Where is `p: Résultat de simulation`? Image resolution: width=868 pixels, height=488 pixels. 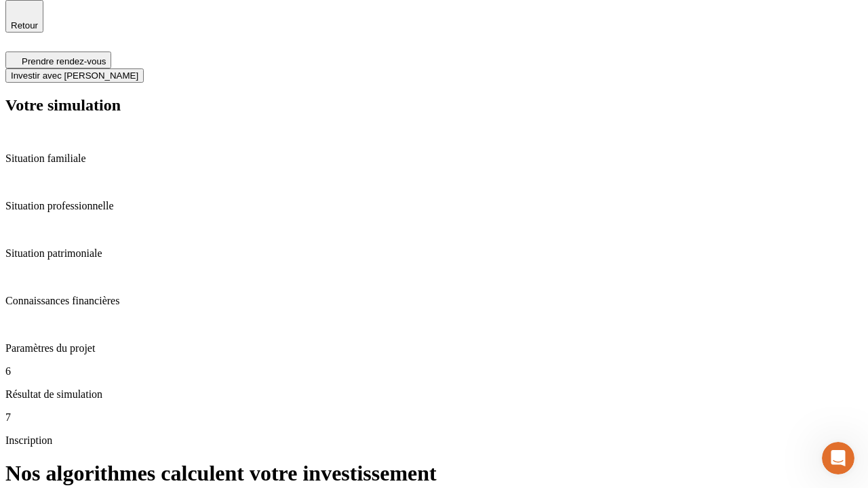
p: Résultat de simulation is located at coordinates (434, 395).